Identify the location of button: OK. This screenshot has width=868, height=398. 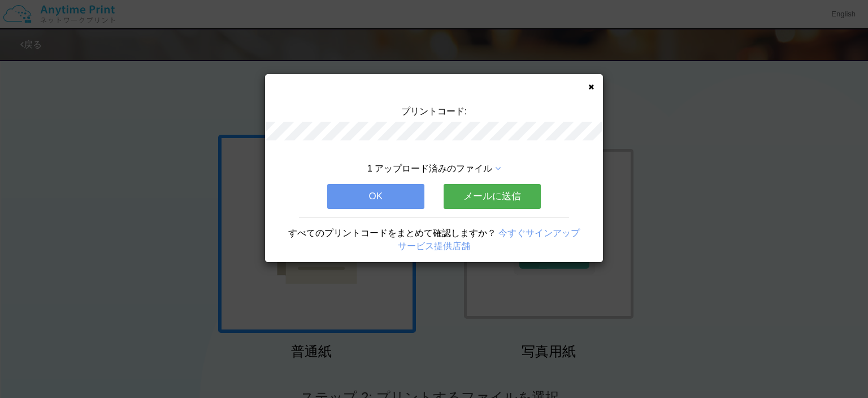
(376, 196).